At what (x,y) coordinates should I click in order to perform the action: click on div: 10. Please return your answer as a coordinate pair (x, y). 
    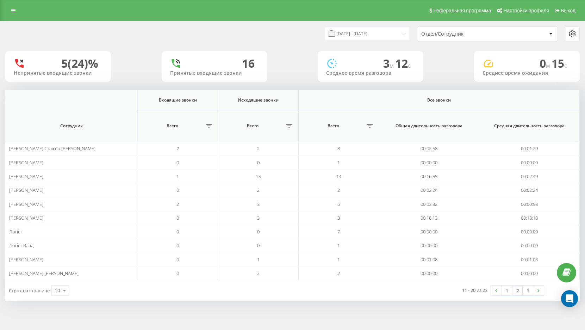
    Looking at the image, I should click on (57, 290).